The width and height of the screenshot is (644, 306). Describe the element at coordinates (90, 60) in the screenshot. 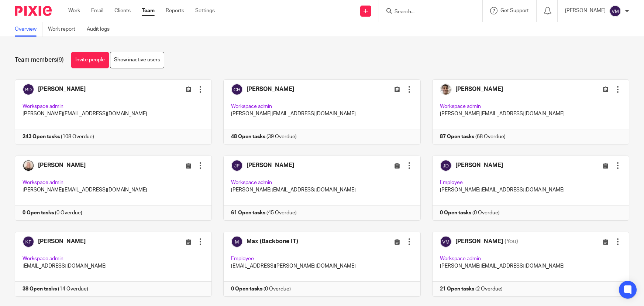

I see `a: Invite people` at that location.